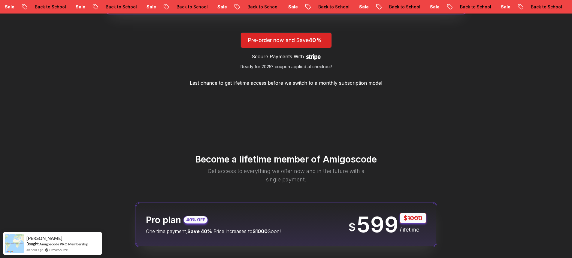 This screenshot has width=572, height=258. I want to click on span: 40%, so click(315, 40).